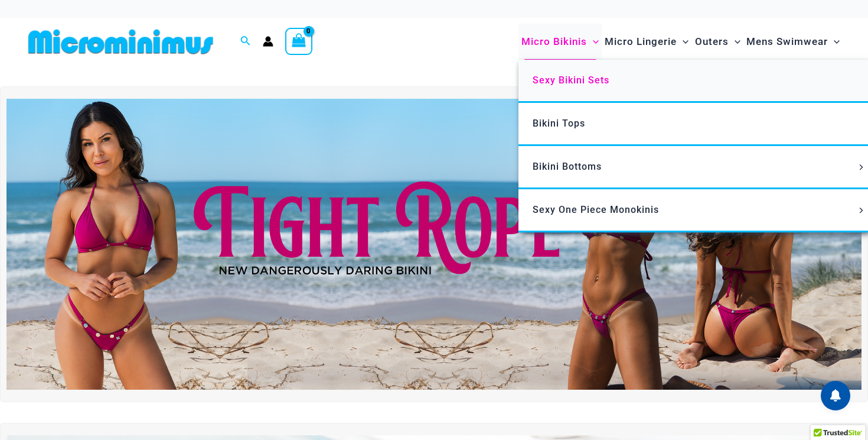 Image resolution: width=868 pixels, height=440 pixels. Describe the element at coordinates (711, 41) in the screenshot. I see `span: Outers` at that location.